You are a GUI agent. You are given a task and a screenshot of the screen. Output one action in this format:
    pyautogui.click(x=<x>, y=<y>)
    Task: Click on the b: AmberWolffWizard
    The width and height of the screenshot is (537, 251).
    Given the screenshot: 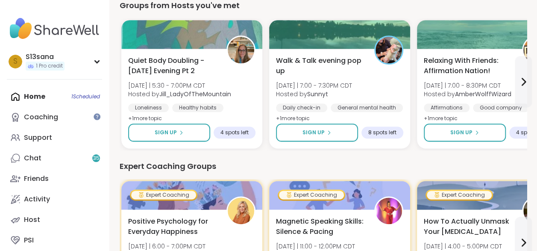 What is the action you would take?
    pyautogui.click(x=484, y=94)
    